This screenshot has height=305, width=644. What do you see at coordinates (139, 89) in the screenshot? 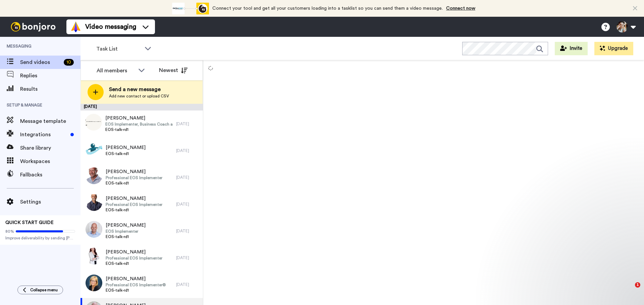
I see `span: Send a new message` at bounding box center [139, 89].